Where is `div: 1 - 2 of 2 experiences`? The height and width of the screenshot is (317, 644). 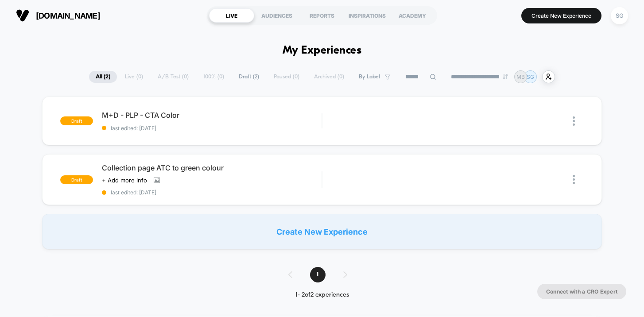 div: 1 - 2 of 2 experiences is located at coordinates (322, 295).